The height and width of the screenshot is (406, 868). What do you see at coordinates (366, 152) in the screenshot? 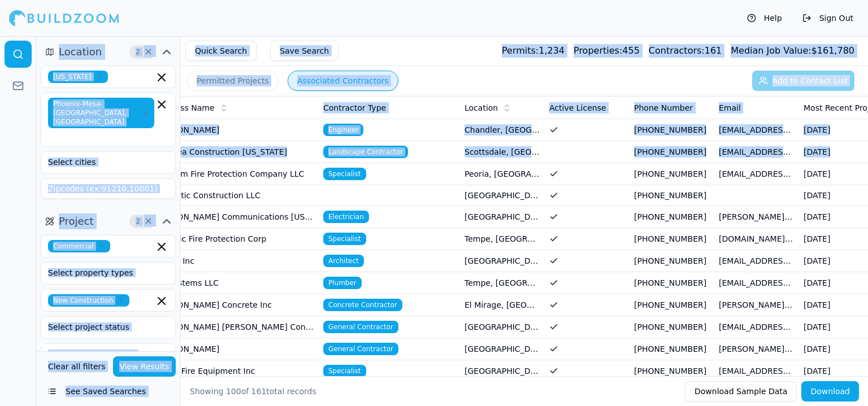
I see `span: Landscape Contractor` at bounding box center [366, 152].